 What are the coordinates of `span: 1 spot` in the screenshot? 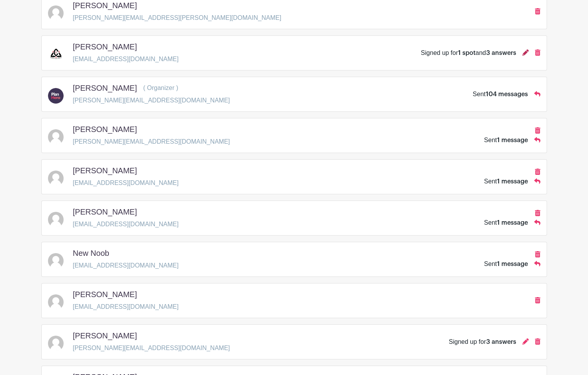 It's located at (467, 53).